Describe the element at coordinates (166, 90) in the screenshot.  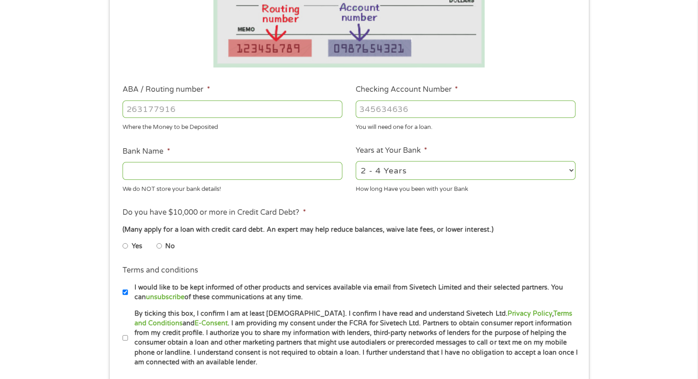
I see `label: ABA / Routing number` at that location.